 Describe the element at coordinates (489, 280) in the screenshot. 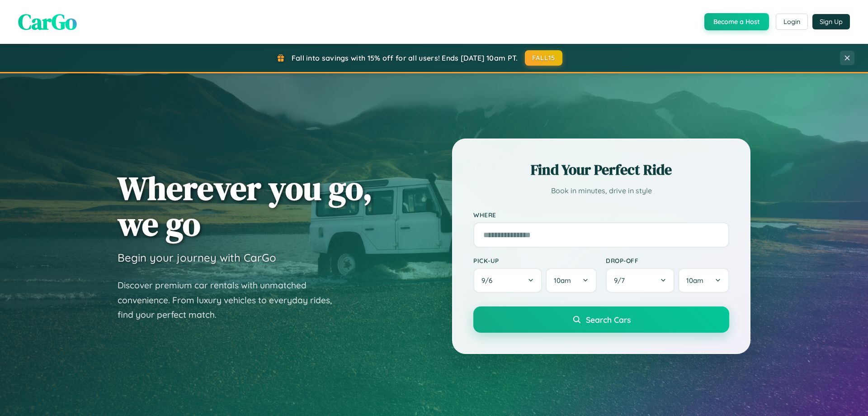

I see `span: 9 / 6` at that location.